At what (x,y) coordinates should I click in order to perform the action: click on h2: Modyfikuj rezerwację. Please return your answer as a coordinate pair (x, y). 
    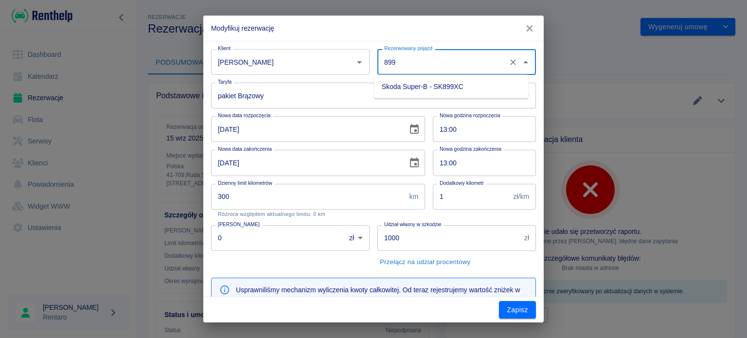
    Looking at the image, I should click on (374, 28).